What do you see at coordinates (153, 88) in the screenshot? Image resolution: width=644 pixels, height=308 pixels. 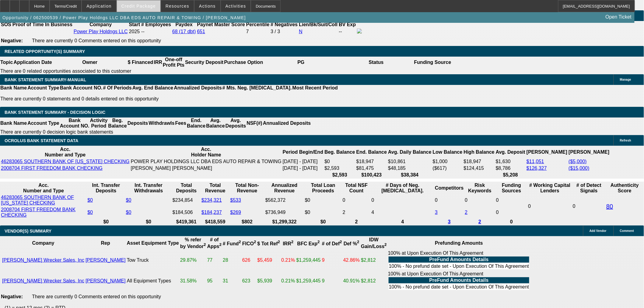 I see `th: Avg. End Balance` at bounding box center [153, 88].